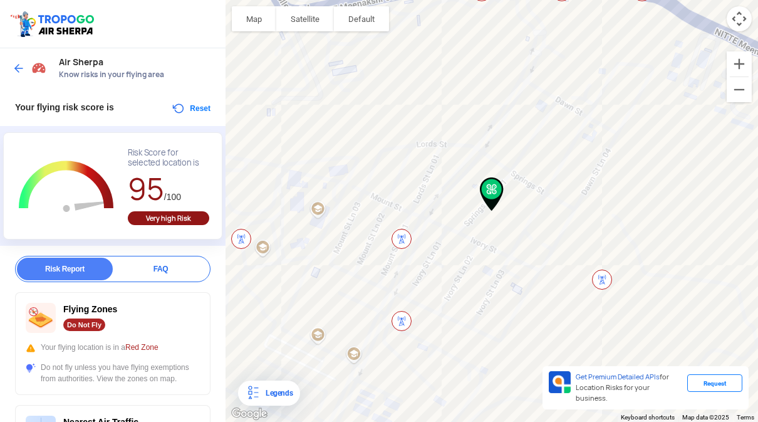 The height and width of the screenshot is (422, 758). I want to click on button: Zoom in, so click(739, 64).